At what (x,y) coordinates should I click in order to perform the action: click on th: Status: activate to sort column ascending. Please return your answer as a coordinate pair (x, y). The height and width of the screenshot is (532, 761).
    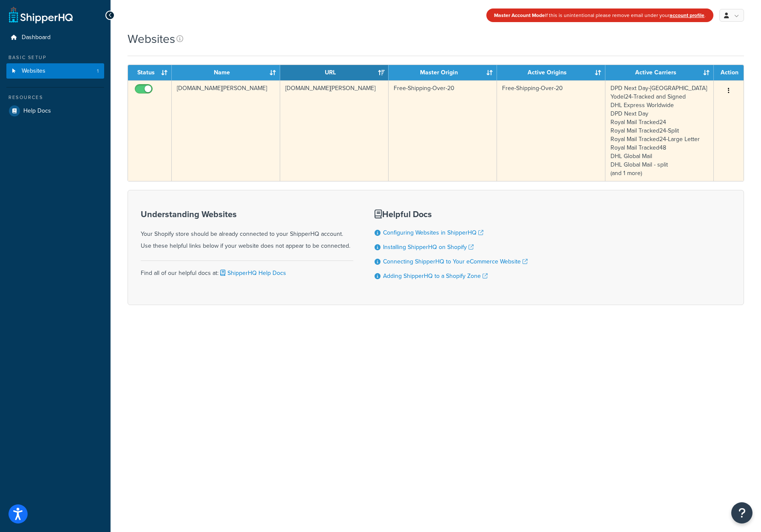
    Looking at the image, I should click on (149, 72).